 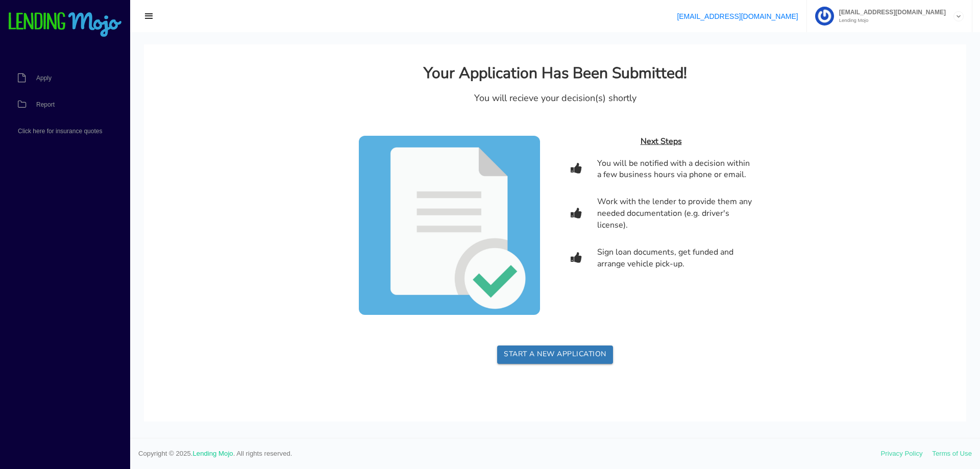 What do you see at coordinates (305, 181) in the screenshot?
I see `img: app-completed.png` at bounding box center [305, 181].